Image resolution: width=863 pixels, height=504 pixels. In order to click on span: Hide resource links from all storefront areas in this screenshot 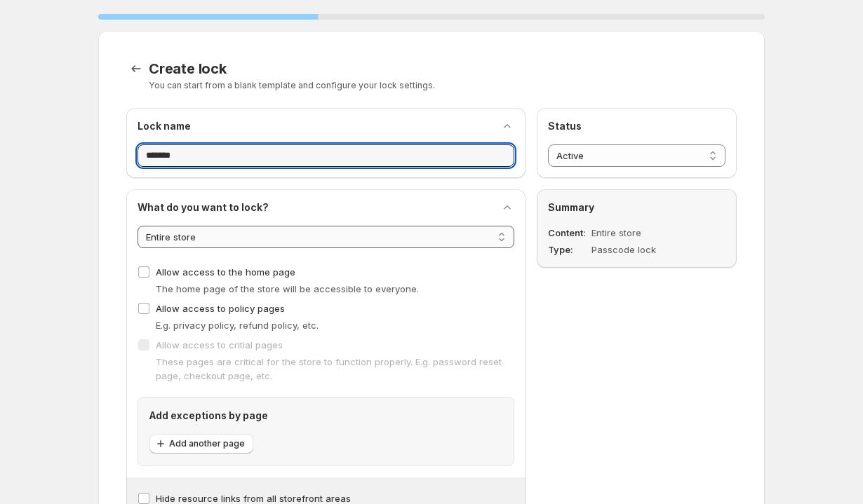, I will do `click(253, 499)`.